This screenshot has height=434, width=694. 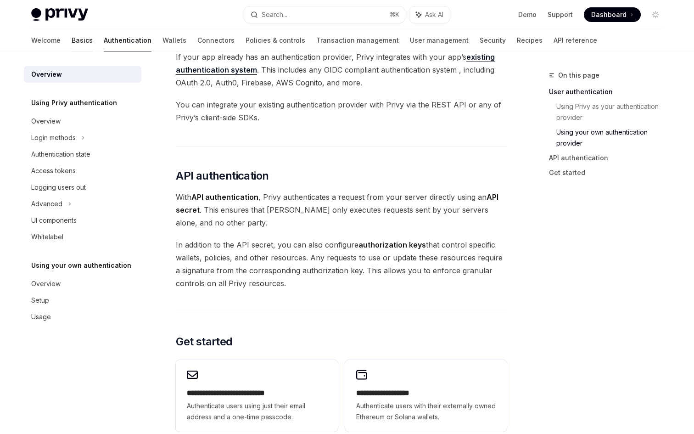 I want to click on span: You can integrate your existing authentication provider with Privy via the REST API or any of Pri..., so click(x=341, y=111).